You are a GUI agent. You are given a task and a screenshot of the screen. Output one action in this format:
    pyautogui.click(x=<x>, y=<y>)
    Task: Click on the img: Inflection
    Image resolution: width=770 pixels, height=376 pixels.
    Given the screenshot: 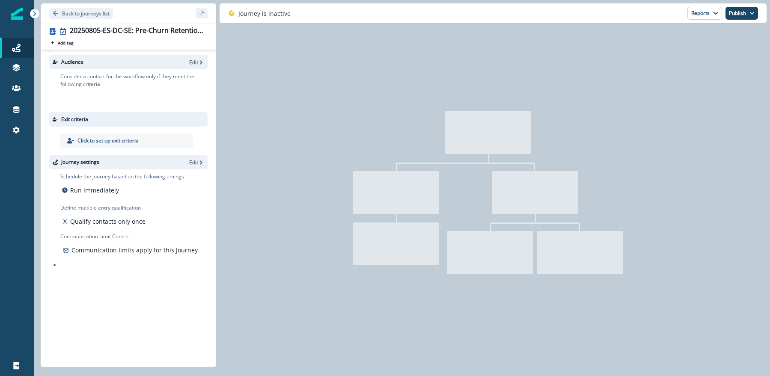 What is the action you would take?
    pyautogui.click(x=17, y=14)
    